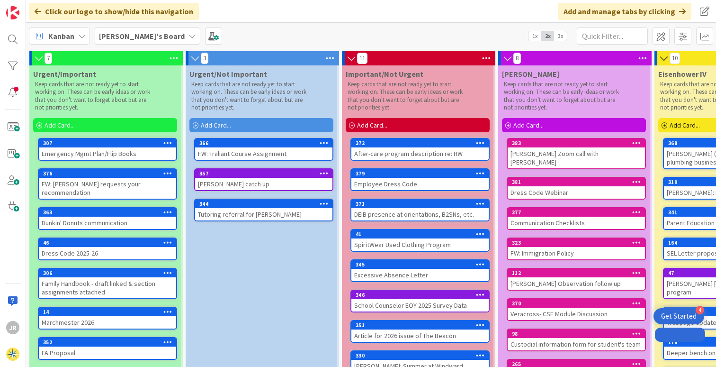  I want to click on div: 98Custodial information form for student's team, so click(576, 340).